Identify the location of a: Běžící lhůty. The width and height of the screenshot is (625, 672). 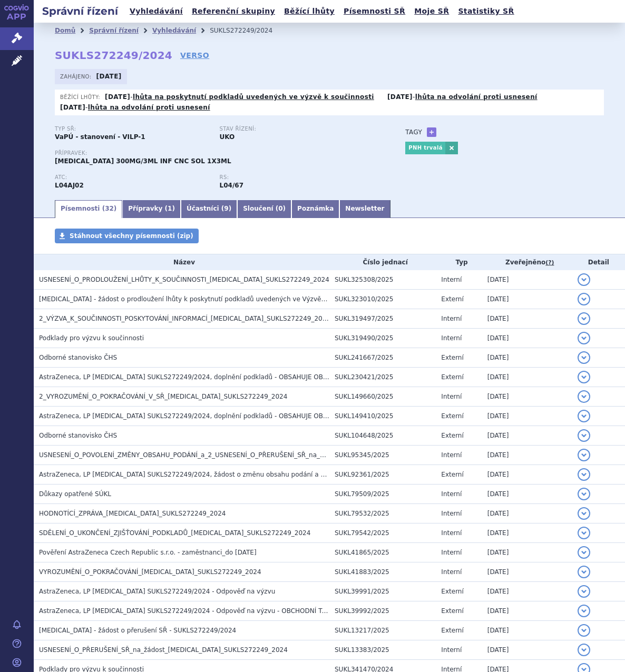
(309, 11).